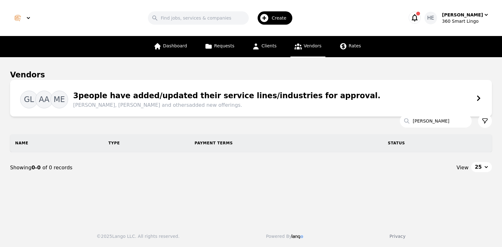 Image resolution: width=502 pixels, height=247 pixels. I want to click on button: Create, so click(272, 18).